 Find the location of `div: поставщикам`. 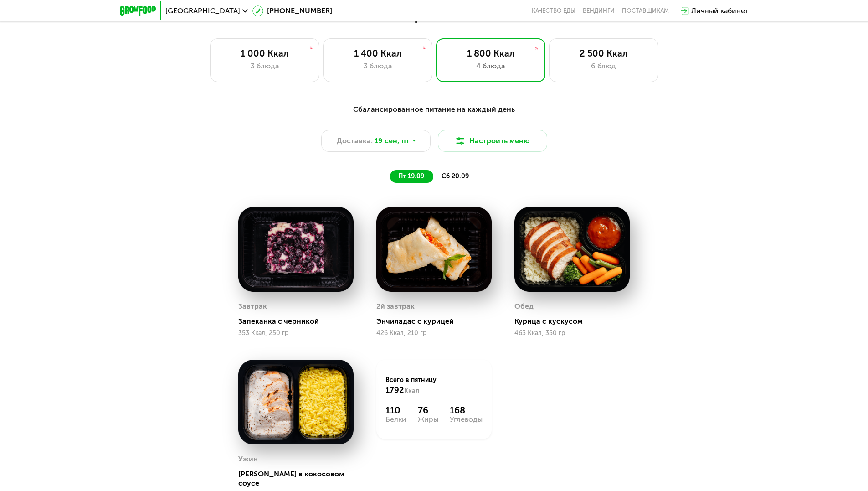

div: поставщикам is located at coordinates (645, 11).